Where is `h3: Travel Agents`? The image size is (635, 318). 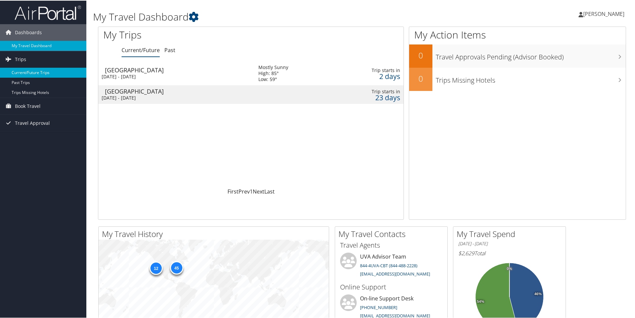 h3: Travel Agents is located at coordinates (391, 245).